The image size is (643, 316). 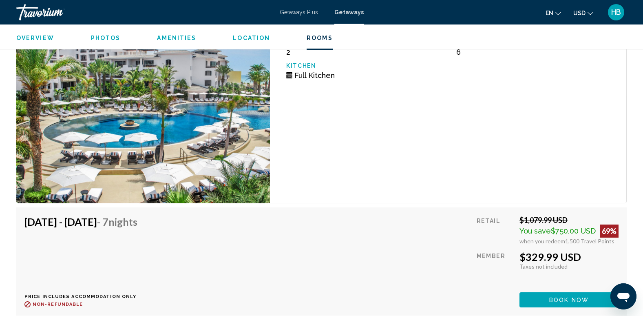 What do you see at coordinates (106, 38) in the screenshot?
I see `button: Photos` at bounding box center [106, 38].